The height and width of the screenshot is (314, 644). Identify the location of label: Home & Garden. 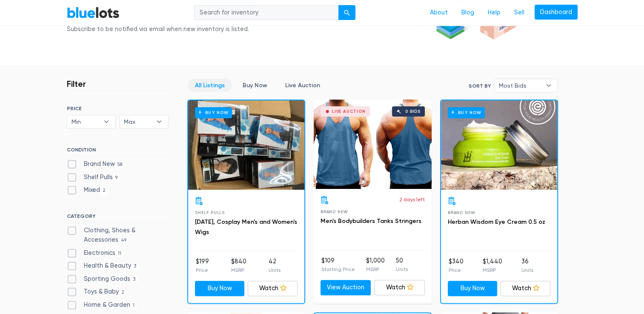
(102, 305).